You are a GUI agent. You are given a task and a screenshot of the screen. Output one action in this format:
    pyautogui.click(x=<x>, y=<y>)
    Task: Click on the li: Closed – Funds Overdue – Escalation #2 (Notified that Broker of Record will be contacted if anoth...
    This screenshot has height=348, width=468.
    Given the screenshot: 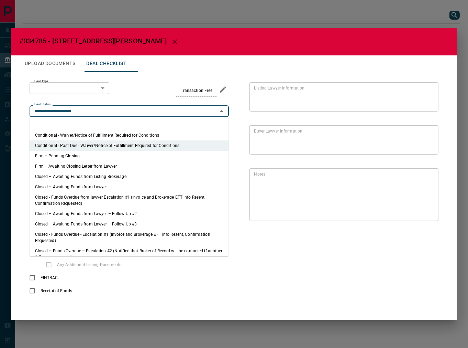 What is the action you would take?
    pyautogui.click(x=129, y=254)
    